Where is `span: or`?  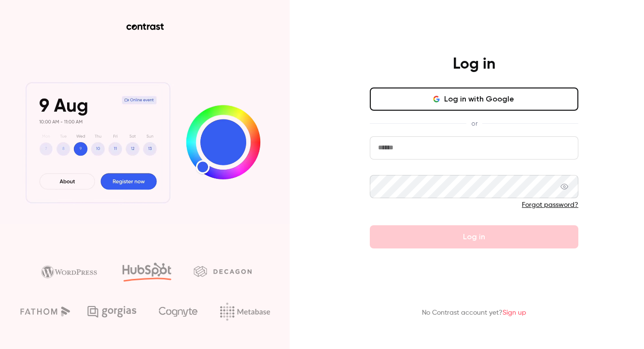
span: or is located at coordinates (474, 123).